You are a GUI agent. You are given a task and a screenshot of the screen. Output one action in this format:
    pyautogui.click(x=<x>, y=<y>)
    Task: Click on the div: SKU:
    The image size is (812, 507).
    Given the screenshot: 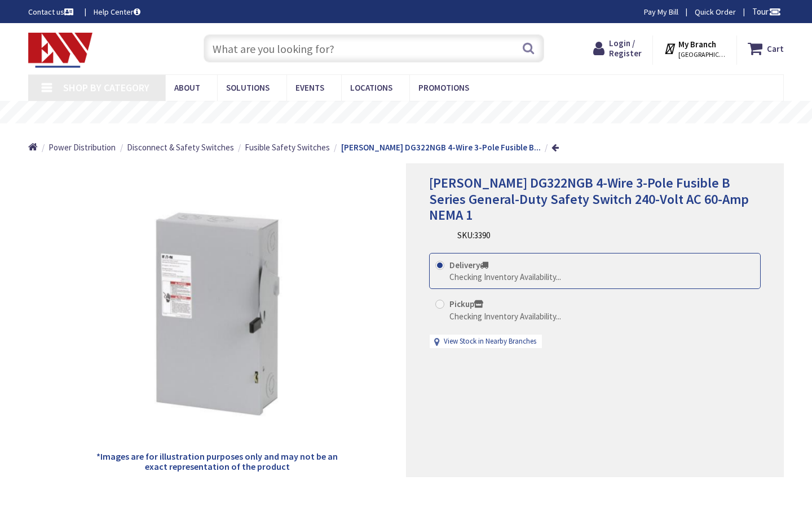 What is the action you would take?
    pyautogui.click(x=473, y=235)
    